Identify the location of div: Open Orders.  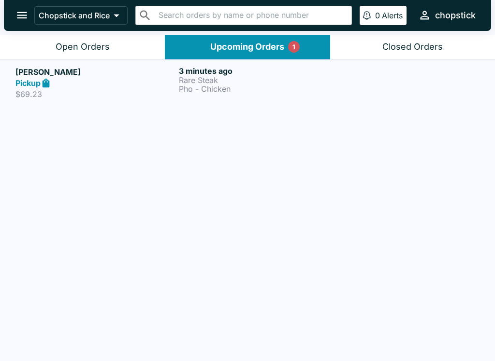
(83, 47).